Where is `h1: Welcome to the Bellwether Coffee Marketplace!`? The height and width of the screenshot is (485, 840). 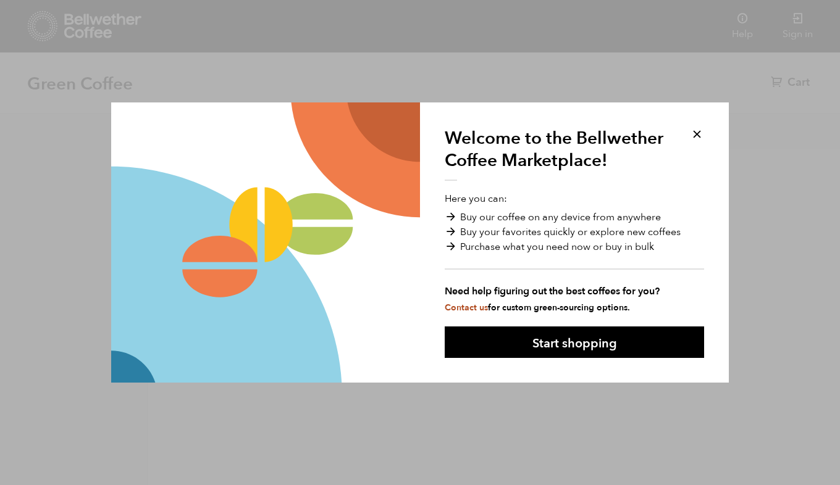
h1: Welcome to the Bellwether Coffee Marketplace! is located at coordinates (559, 154).